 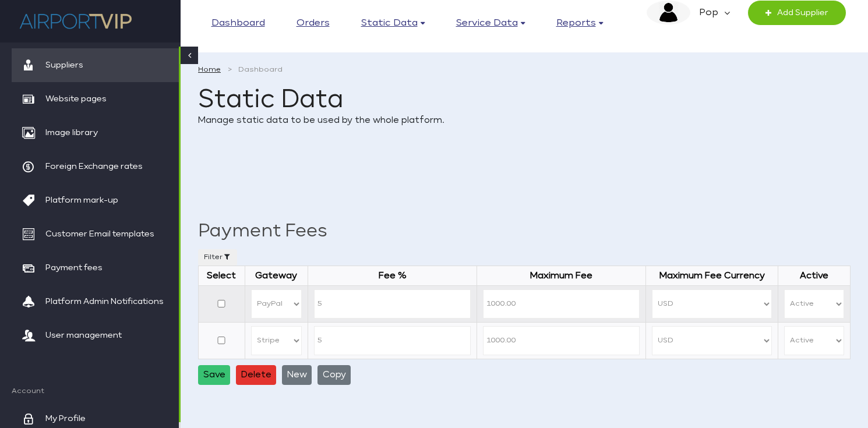 What do you see at coordinates (334, 375) in the screenshot?
I see `button: Copy` at bounding box center [334, 375].